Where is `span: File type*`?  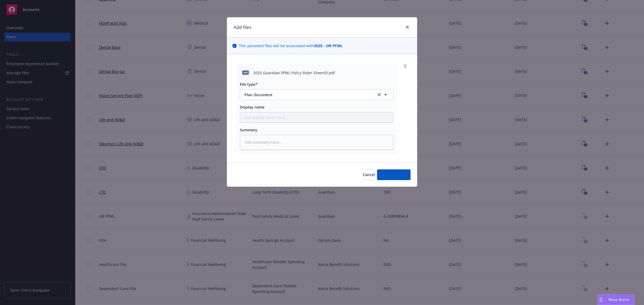
span: File type* is located at coordinates (249, 84).